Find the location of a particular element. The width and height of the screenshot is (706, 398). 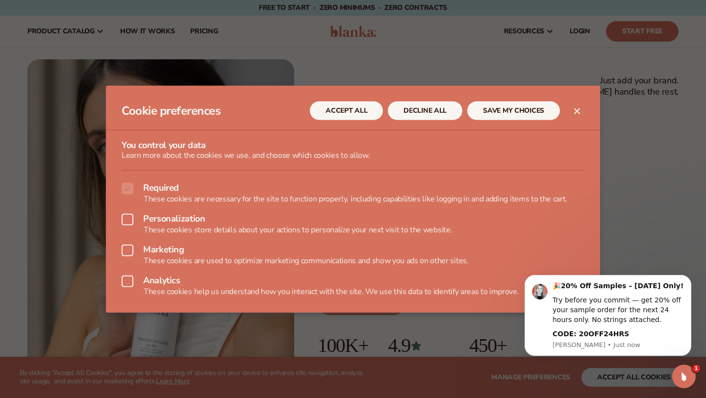

p: These cookies help us understand how you interact with the site. We use this data to identify are... is located at coordinates (353, 292).